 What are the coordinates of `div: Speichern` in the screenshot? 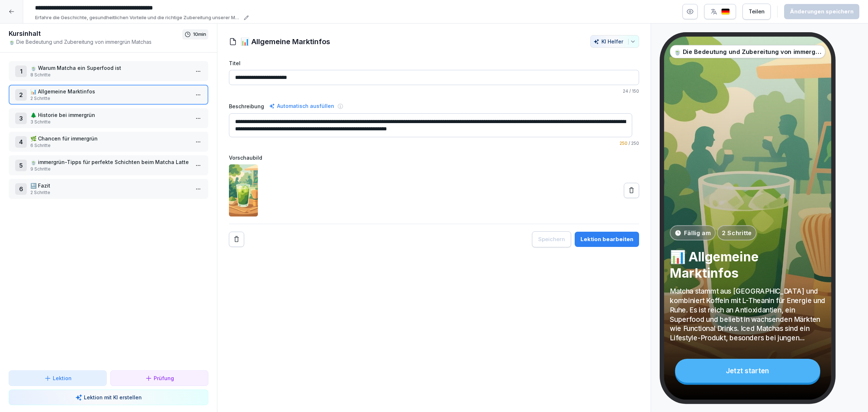 It's located at (552, 239).